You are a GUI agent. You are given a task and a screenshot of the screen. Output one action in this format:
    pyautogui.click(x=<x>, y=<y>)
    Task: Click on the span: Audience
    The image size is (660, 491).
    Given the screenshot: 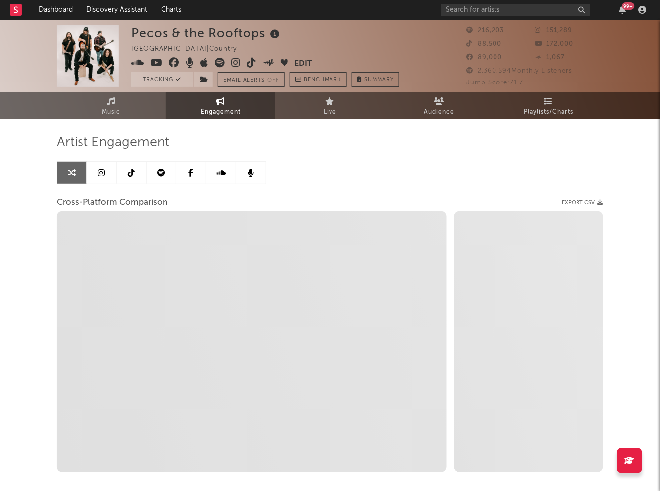 What is the action you would take?
    pyautogui.click(x=439, y=112)
    